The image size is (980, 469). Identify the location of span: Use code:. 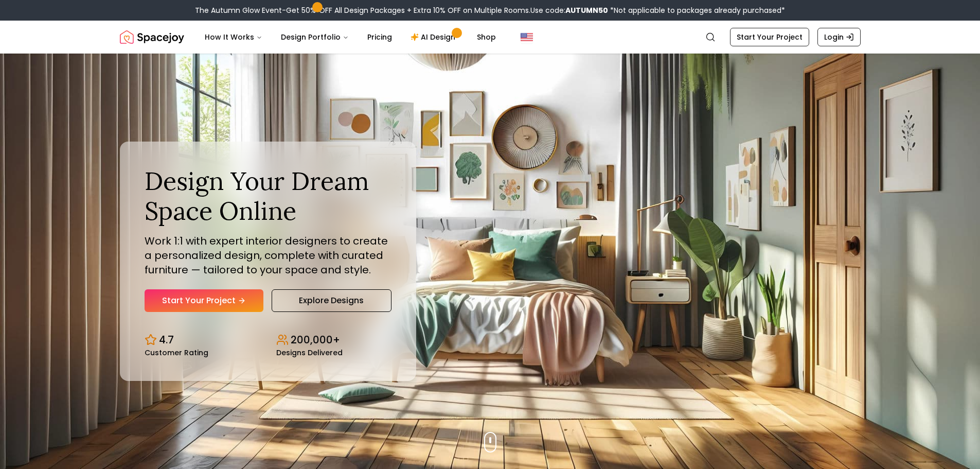
(569, 10).